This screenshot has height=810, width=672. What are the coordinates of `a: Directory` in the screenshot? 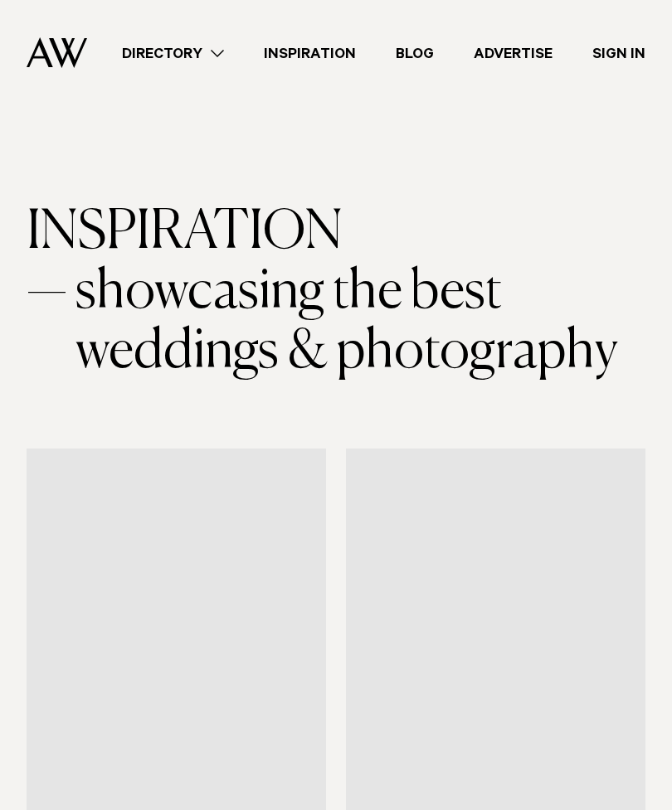 It's located at (173, 53).